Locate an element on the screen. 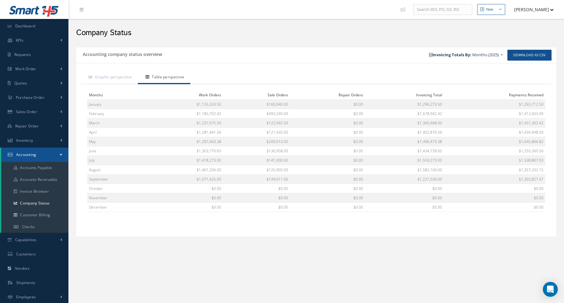  td: $1,135,333.50 is located at coordinates (185, 104).